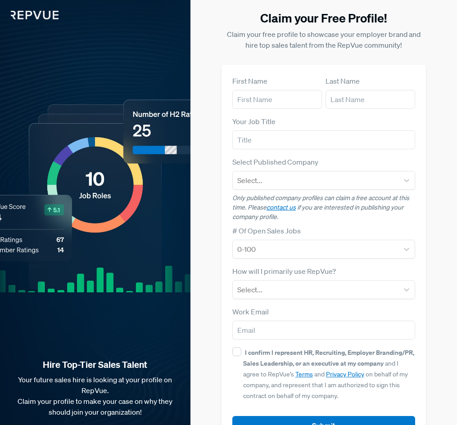 The height and width of the screenshot is (425, 457). Describe the element at coordinates (370, 99) in the screenshot. I see `input: Last Name` at that location.